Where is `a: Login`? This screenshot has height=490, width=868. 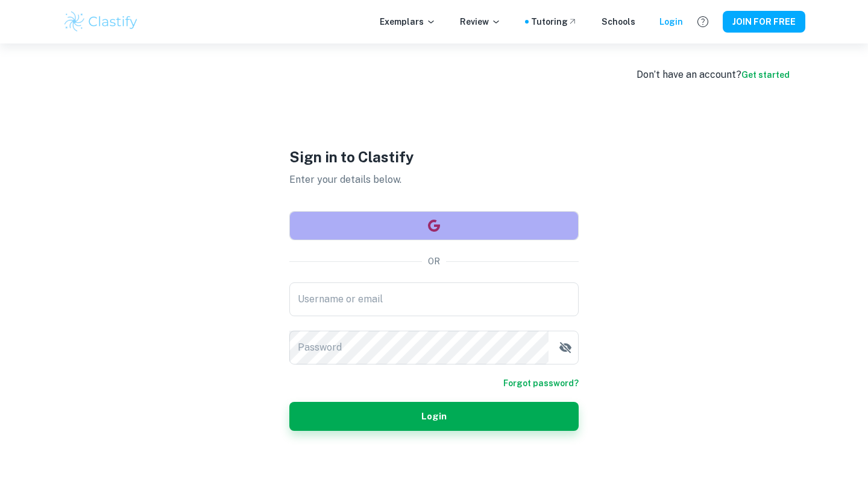
a: Login is located at coordinates (671, 22).